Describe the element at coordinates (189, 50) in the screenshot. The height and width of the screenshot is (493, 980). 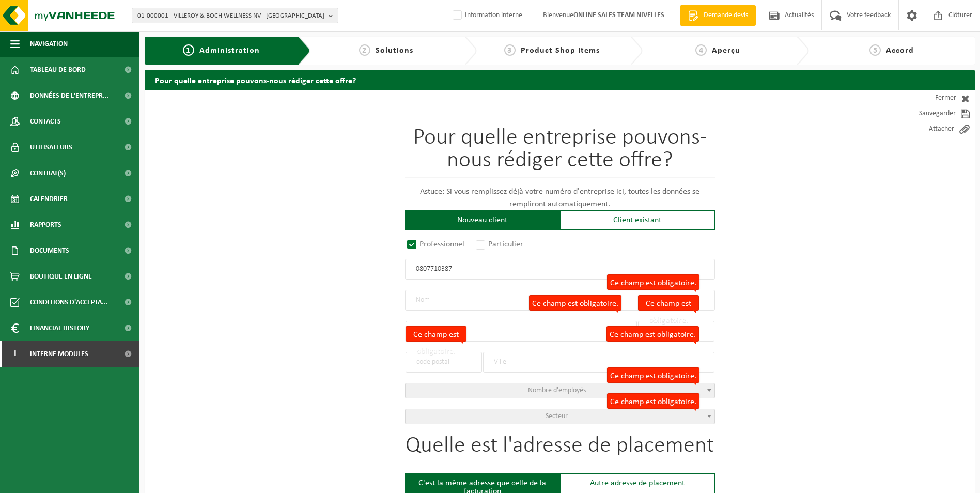
I see `span: 1` at that location.